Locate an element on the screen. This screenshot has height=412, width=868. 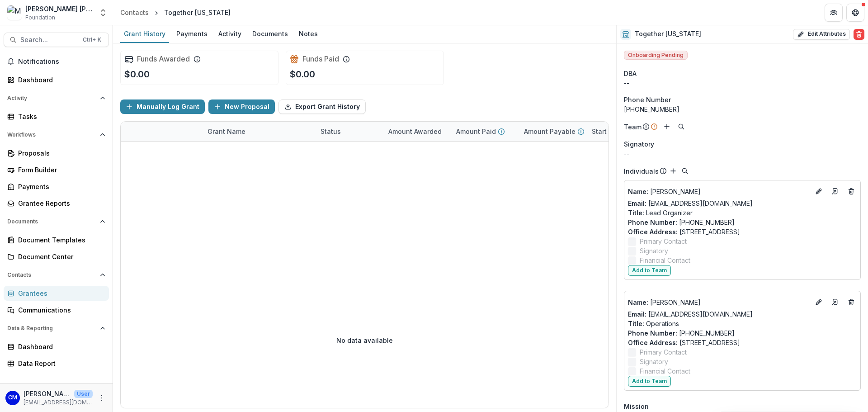
div: Contacts is located at coordinates (134, 12).